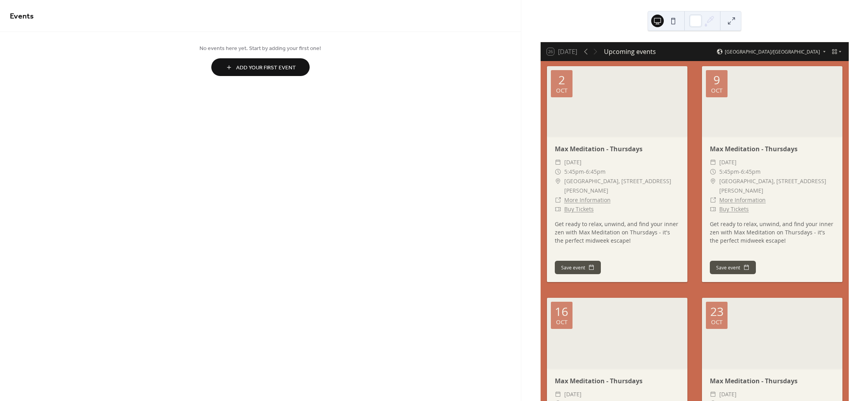  I want to click on span: Add Your First Event, so click(266, 68).